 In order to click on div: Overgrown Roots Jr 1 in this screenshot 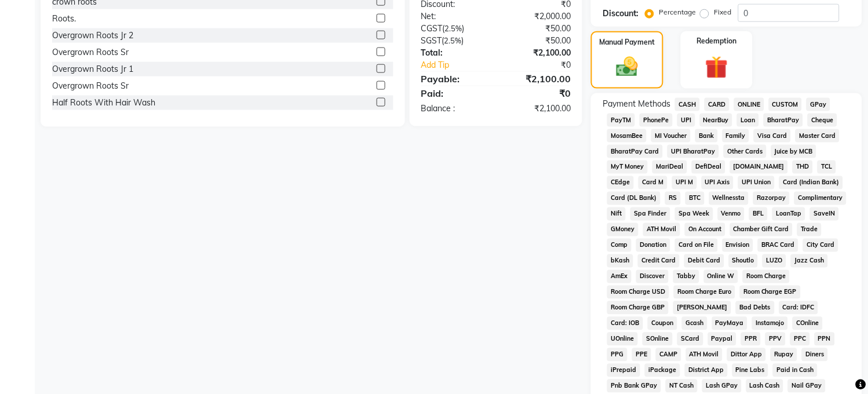, I will do `click(92, 69)`.